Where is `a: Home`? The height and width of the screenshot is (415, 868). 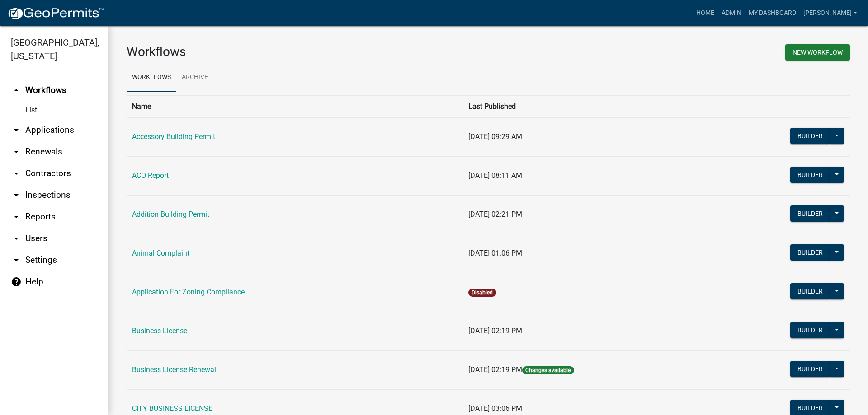 a: Home is located at coordinates (705, 13).